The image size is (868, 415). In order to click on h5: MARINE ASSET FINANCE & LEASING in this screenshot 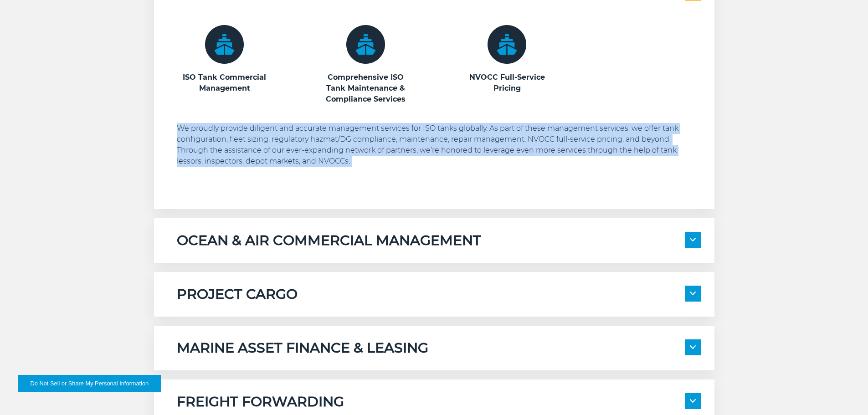, I will do `click(302, 348)`.